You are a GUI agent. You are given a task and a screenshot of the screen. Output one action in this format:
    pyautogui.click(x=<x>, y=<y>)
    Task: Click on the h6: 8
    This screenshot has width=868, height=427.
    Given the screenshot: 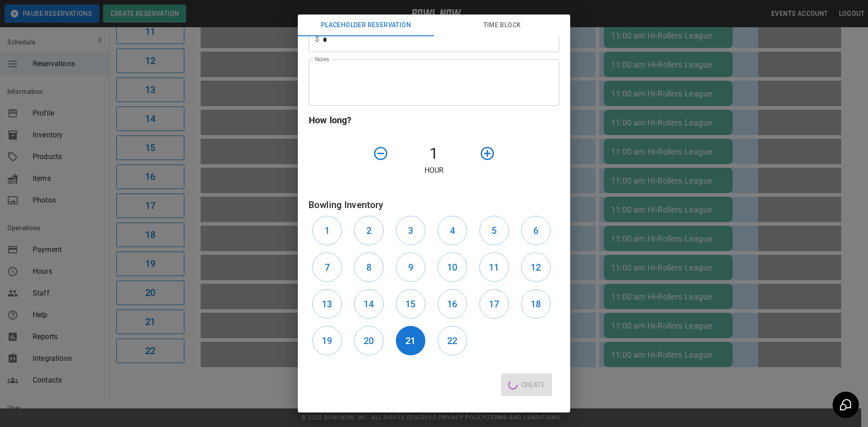 What is the action you would take?
    pyautogui.click(x=369, y=267)
    